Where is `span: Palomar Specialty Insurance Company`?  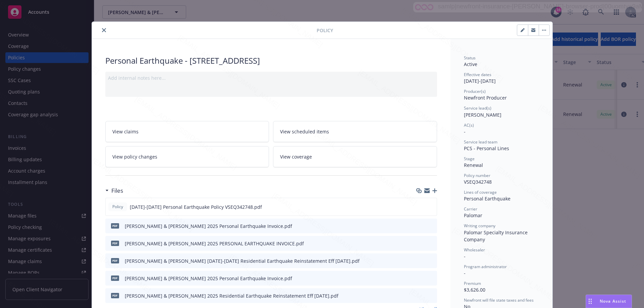
span: Palomar Specialty Insurance Company is located at coordinates (496, 236).